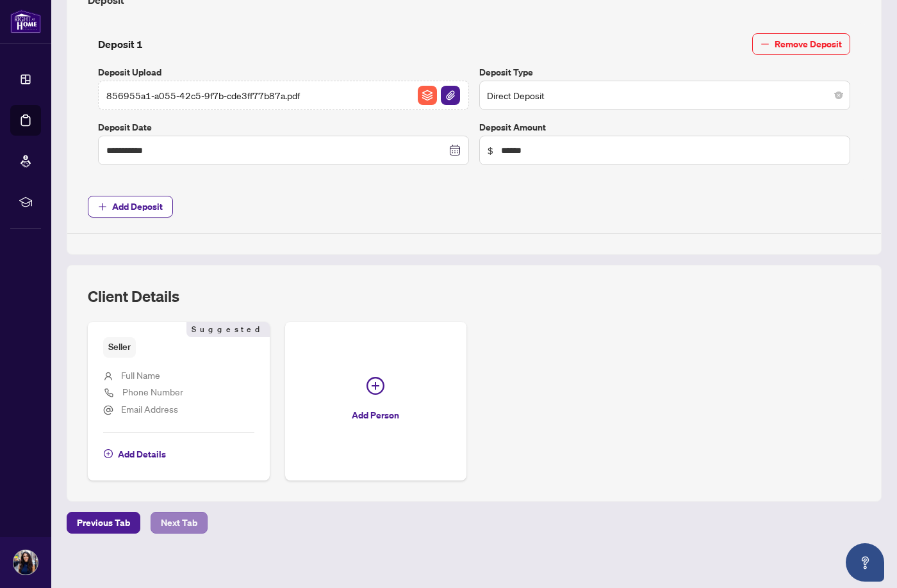 The width and height of the screenshot is (897, 588). I want to click on span: Seller, so click(120, 347).